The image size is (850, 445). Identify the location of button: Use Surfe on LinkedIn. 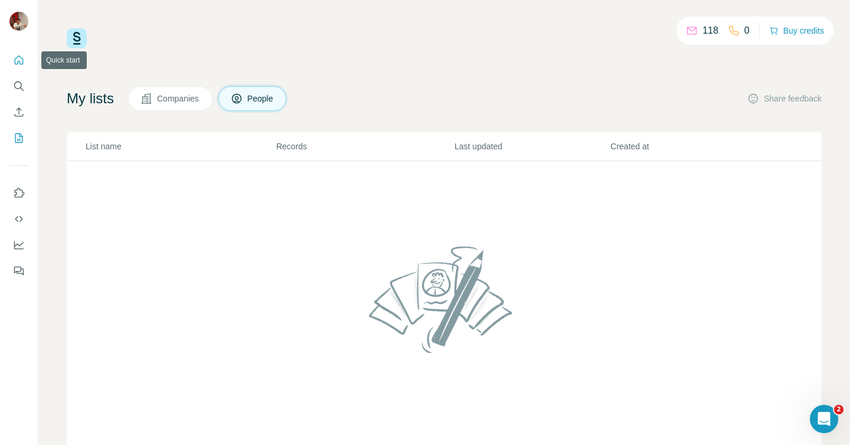
(19, 193).